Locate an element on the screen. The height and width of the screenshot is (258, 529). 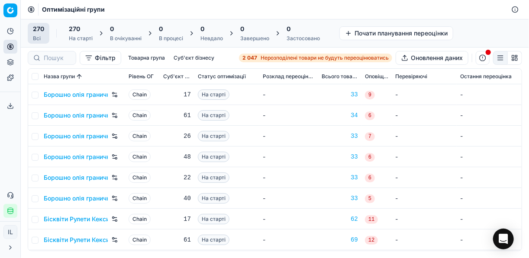
div: В процесі is located at coordinates (171, 38).